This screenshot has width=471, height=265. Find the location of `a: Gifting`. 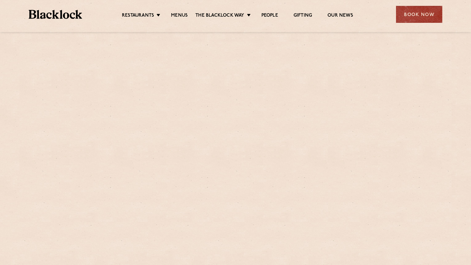

a: Gifting is located at coordinates (303, 16).